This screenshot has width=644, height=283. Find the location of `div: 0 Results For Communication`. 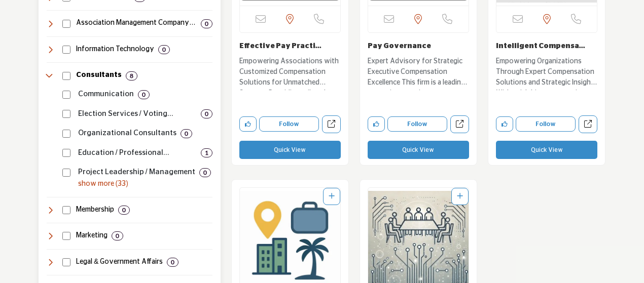

div: 0 Results For Communication is located at coordinates (143, 95).